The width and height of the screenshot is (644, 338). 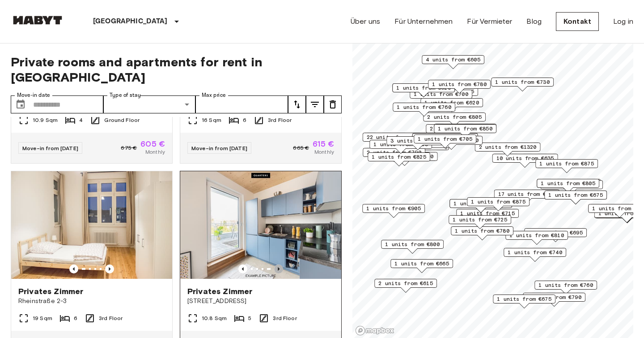 What do you see at coordinates (261, 225) in the screenshot?
I see `img: Marketing picture of unit DE-01-07-007-05Q` at bounding box center [261, 225].